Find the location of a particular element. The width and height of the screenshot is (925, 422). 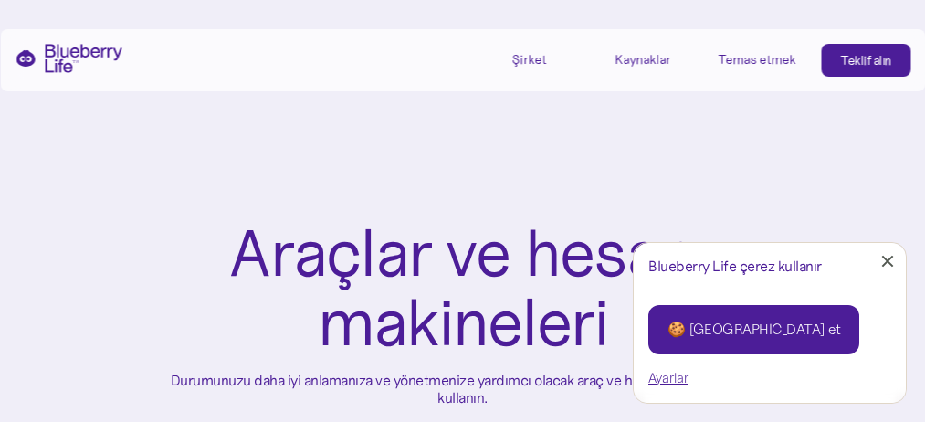

font: Durumunuzu daha iyi anlamanıza ve yönetmenize yardımcı olacak araç ve hesap makinelerimizi kullanın. is located at coordinates (463, 388).